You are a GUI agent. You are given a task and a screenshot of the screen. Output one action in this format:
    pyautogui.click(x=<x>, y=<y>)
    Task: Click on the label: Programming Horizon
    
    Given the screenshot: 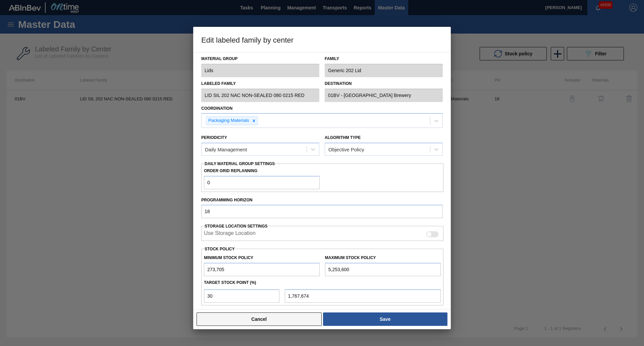 What is the action you would take?
    pyautogui.click(x=322, y=200)
    